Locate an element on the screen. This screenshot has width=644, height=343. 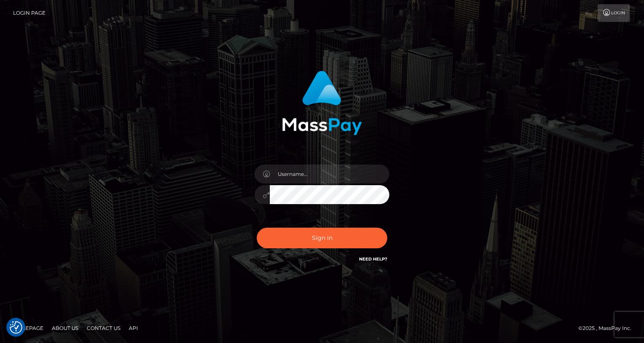
a: About Us is located at coordinates (65, 328).